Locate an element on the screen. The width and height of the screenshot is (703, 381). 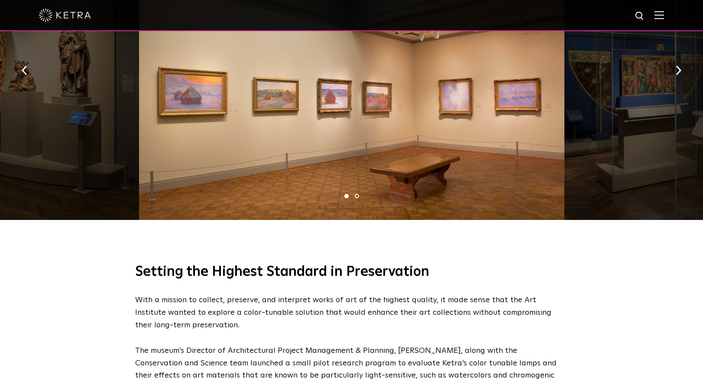
img: arrow-right-black.svg is located at coordinates (678, 70).